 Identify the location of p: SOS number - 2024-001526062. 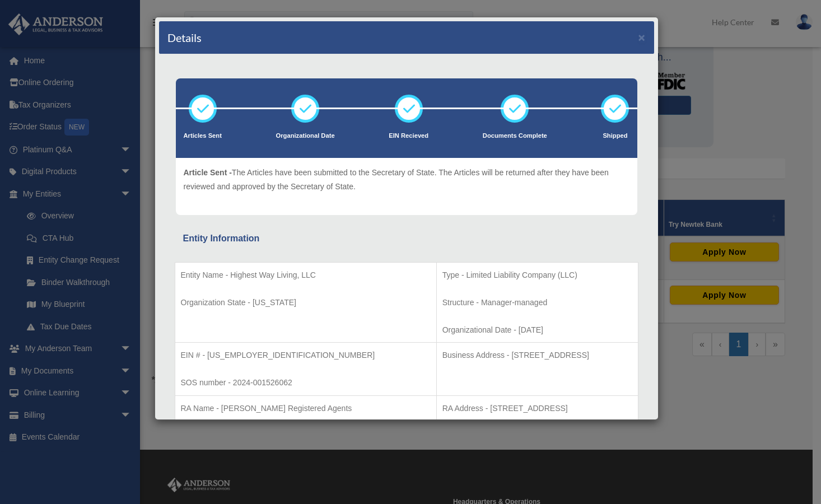
(306, 382).